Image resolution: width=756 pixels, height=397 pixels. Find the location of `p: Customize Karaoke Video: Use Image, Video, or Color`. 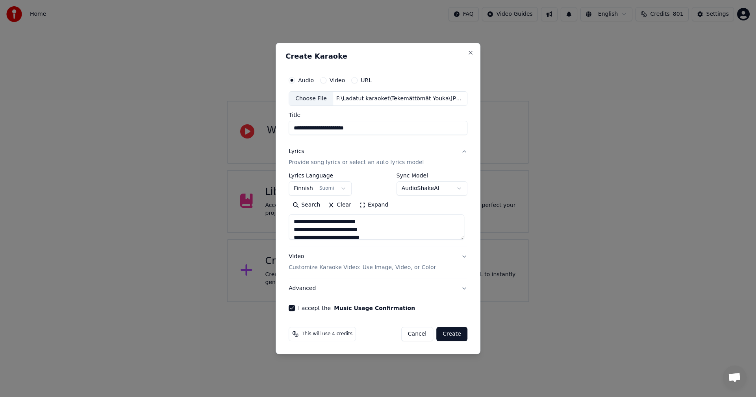

p: Customize Karaoke Video: Use Image, Video, or Color is located at coordinates (362, 268).